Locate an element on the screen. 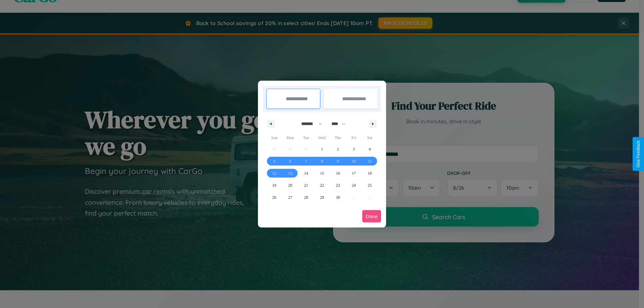 The width and height of the screenshot is (644, 308). button: 7 is located at coordinates (306, 161).